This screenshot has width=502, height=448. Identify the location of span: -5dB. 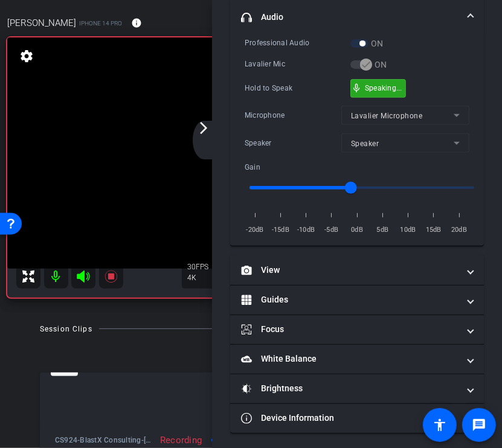
(331, 230).